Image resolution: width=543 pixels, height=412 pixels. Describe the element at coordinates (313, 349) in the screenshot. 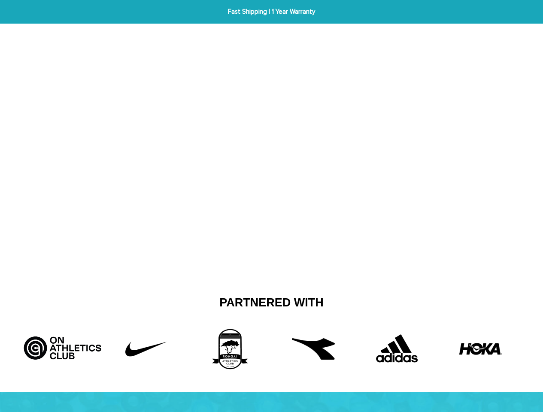

I see `img: free-diadora-logo-icon-download-in-svg-png-gif-file-formats--brand-fashion-pack-logos-icons-28542...` at that location.